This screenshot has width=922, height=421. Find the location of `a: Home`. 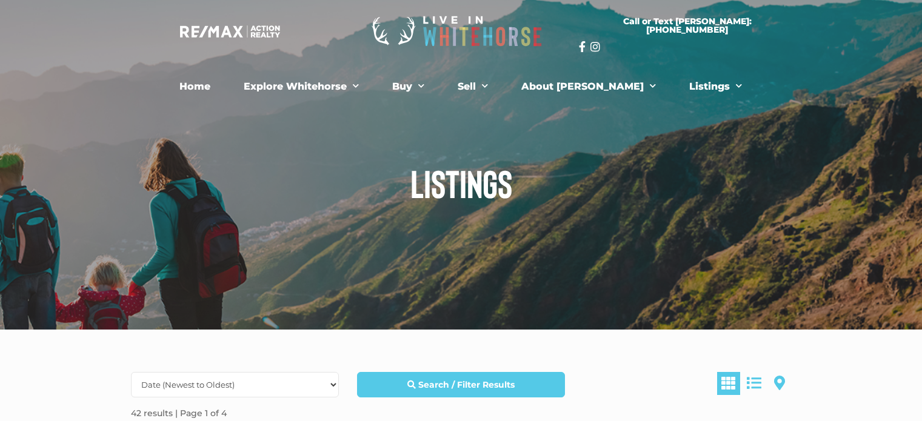

a: Home is located at coordinates (195, 87).